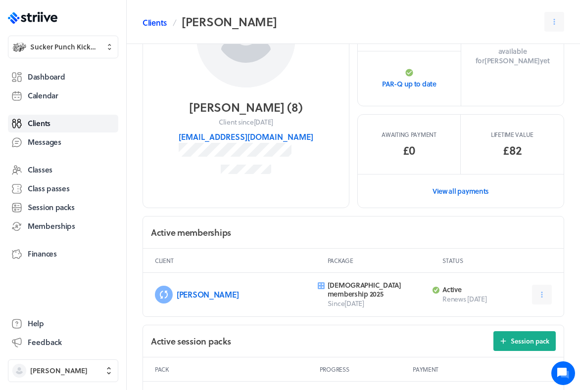 This screenshot has height=390, width=580. I want to click on a: PAR-Q up to date, so click(409, 79).